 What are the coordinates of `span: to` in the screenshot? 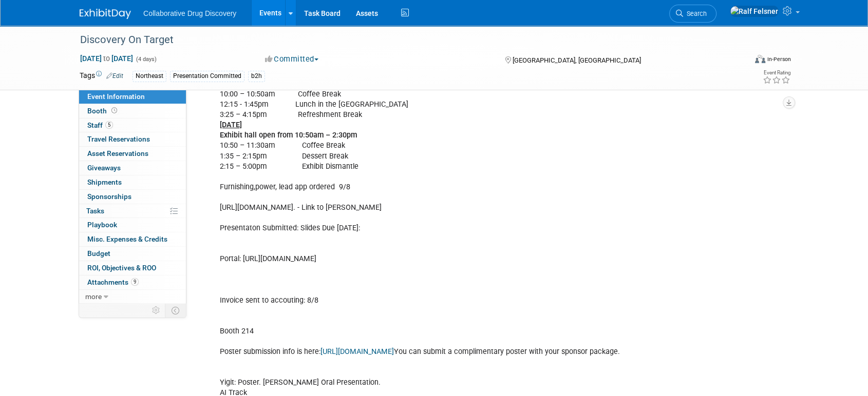 It's located at (106, 58).